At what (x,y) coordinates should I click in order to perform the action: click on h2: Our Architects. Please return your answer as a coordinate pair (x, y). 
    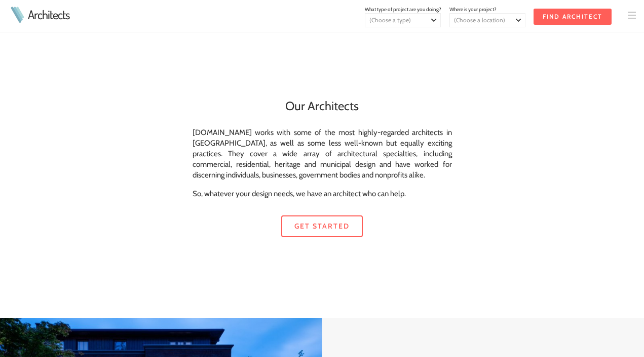
    Looking at the image, I should click on (322, 107).